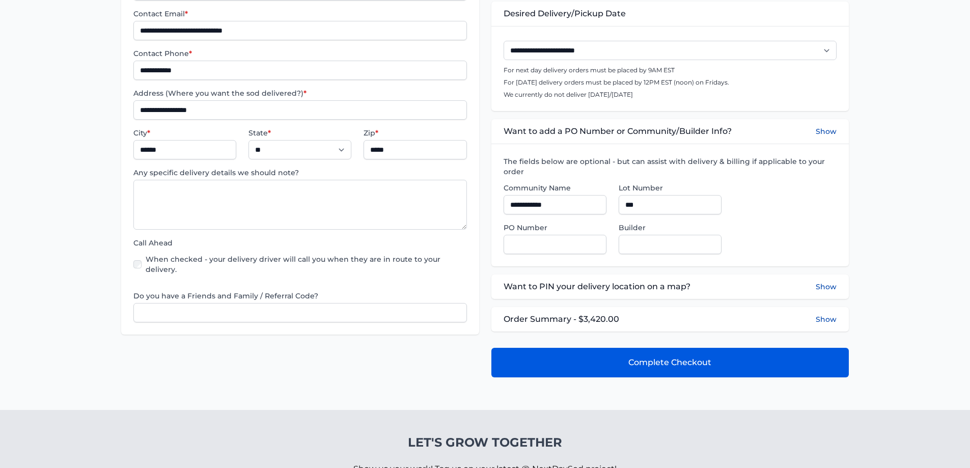  I want to click on label: PO Number, so click(555, 228).